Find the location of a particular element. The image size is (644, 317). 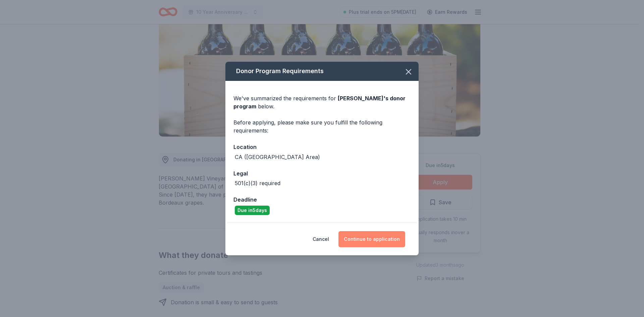

div: Before applying, please make sure you fulfill the following requirements: is located at coordinates (322, 127).